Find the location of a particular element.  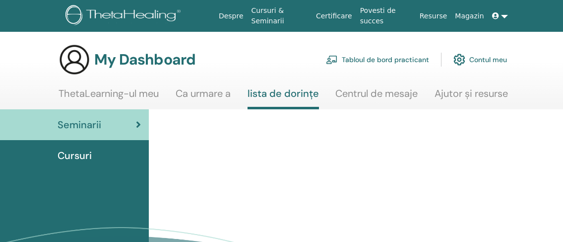

a: Contul meu is located at coordinates (480, 60).